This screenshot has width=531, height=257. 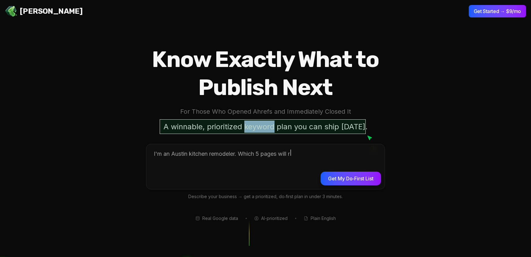 What do you see at coordinates (498, 11) in the screenshot?
I see `button: Get Started → $9/mo` at bounding box center [498, 11].